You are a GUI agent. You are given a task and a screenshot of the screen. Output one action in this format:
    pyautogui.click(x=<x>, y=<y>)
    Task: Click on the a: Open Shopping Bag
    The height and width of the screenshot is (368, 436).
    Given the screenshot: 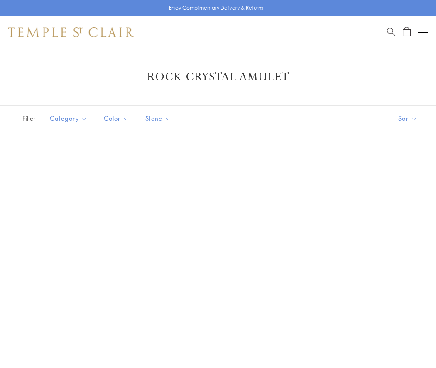 What is the action you would take?
    pyautogui.click(x=406, y=32)
    